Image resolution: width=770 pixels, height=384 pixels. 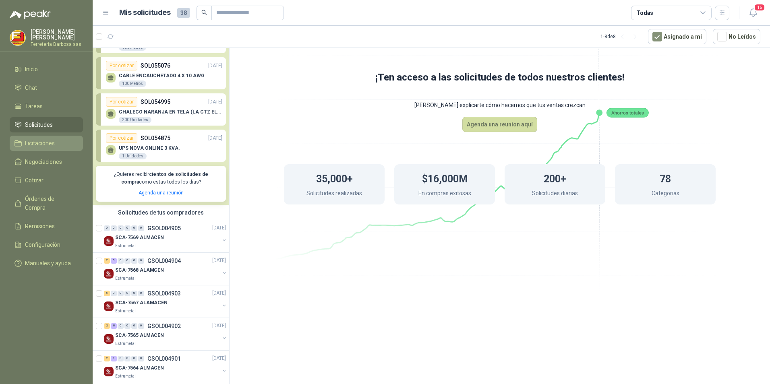 I want to click on div: 100 Metros, so click(x=133, y=84).